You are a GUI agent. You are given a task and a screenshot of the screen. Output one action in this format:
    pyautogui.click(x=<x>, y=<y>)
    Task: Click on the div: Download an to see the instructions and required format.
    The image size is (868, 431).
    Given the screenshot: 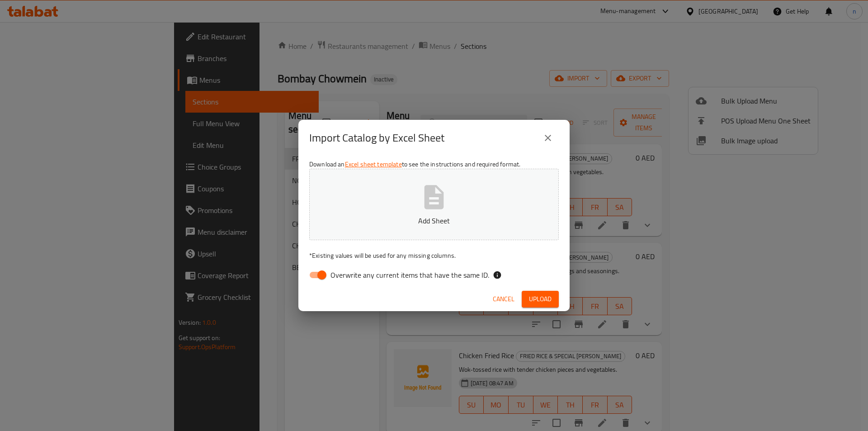 What is the action you would take?
    pyautogui.click(x=434, y=221)
    